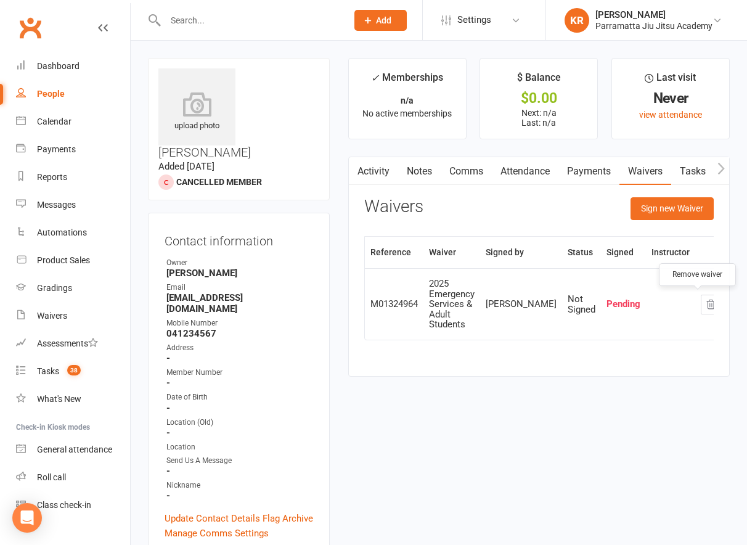 The width and height of the screenshot is (747, 545). Describe the element at coordinates (212, 519) in the screenshot. I see `a: Update Contact Details` at that location.